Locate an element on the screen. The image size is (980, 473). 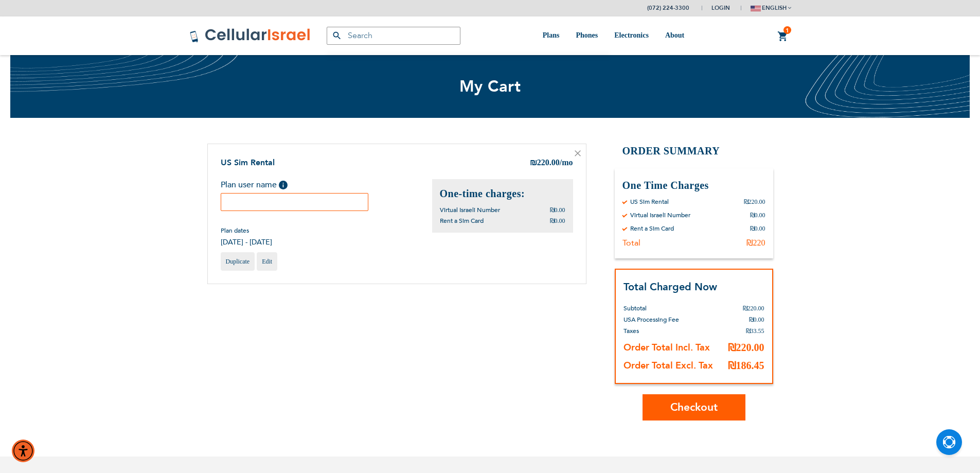
th: Taxes is located at coordinates (673, 331).